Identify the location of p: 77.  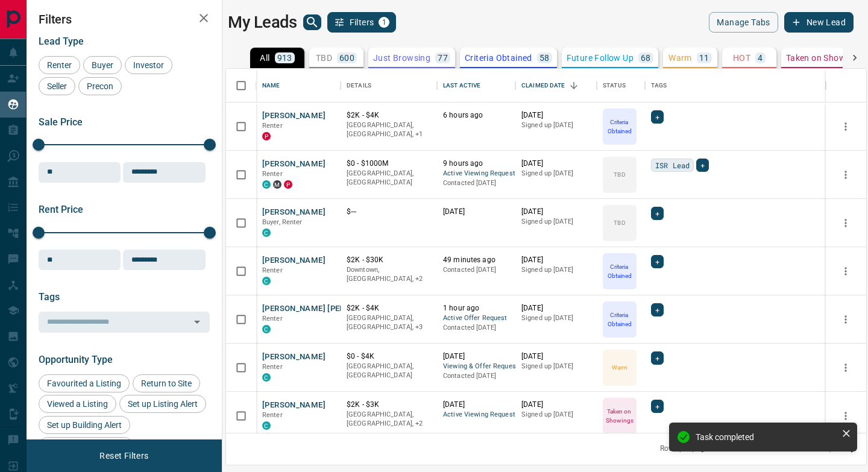
(443, 57).